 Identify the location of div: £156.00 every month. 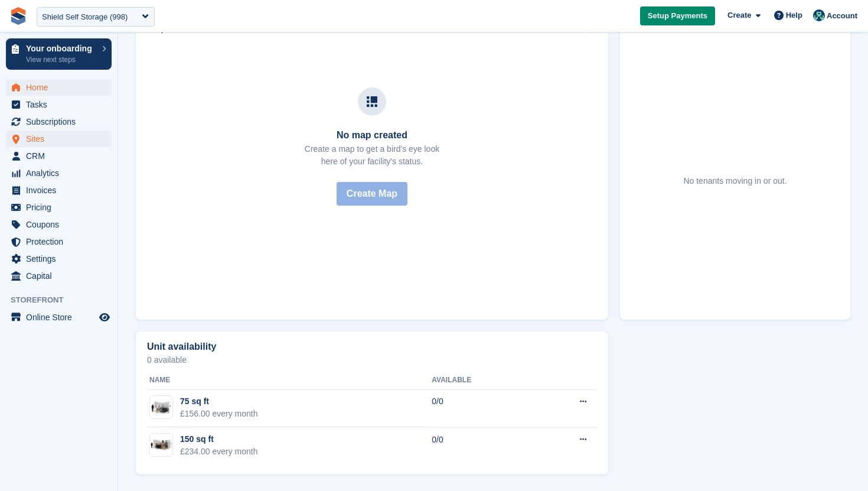
(219, 414).